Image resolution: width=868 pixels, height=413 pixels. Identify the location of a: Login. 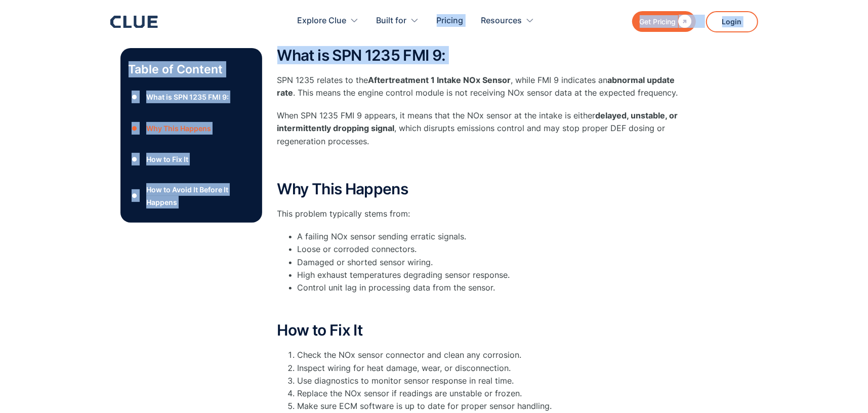
(732, 22).